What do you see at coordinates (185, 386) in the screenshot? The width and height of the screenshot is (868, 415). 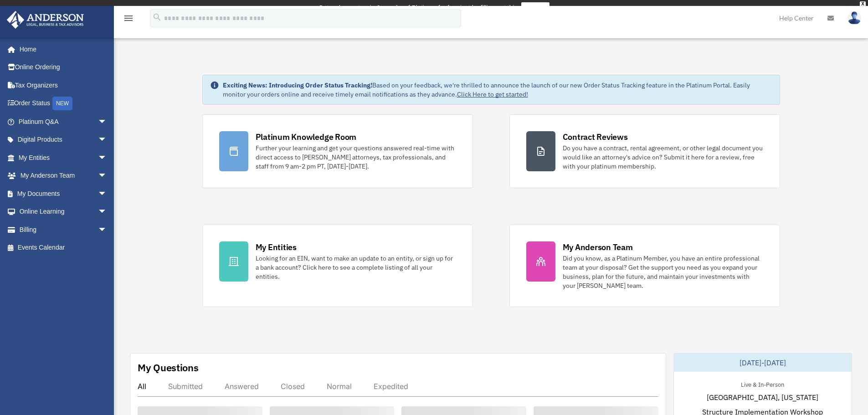 I see `div: Submitted` at bounding box center [185, 386].